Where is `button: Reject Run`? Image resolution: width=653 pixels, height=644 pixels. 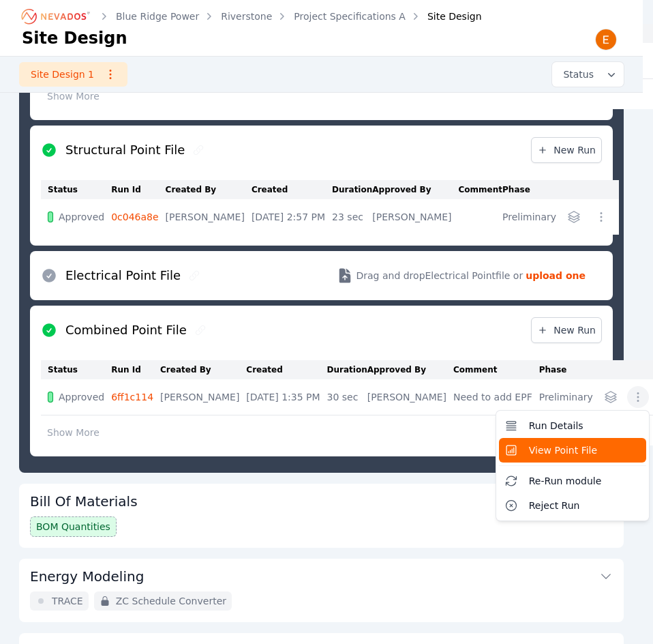
button: Reject Run is located at coordinates (573, 505).